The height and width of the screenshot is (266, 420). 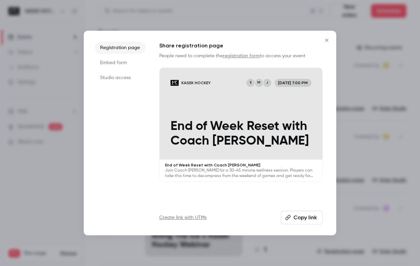 What do you see at coordinates (327, 40) in the screenshot?
I see `button: Close` at bounding box center [327, 40].